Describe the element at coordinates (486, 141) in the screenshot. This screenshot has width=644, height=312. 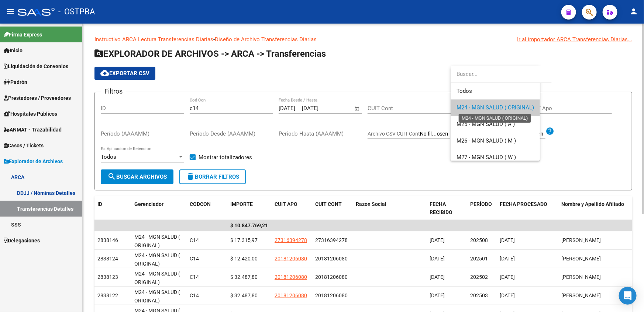
I see `span: M26 - MGN SALUD ( M )` at that location.